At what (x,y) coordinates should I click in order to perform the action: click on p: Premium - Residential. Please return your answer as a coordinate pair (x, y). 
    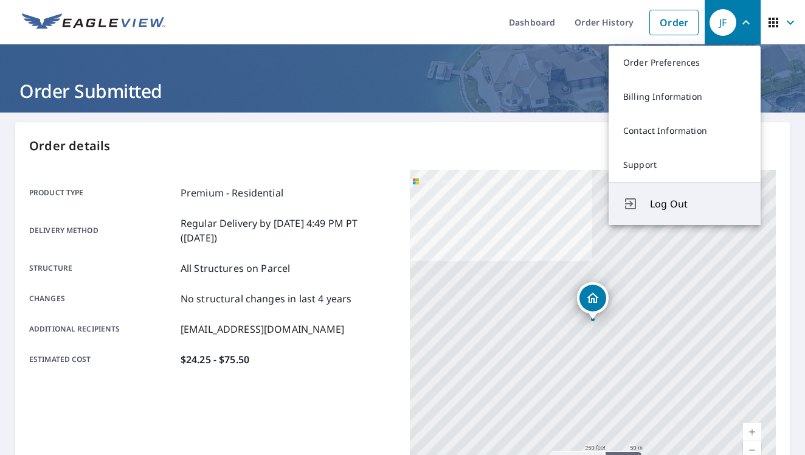
    Looking at the image, I should click on (232, 193).